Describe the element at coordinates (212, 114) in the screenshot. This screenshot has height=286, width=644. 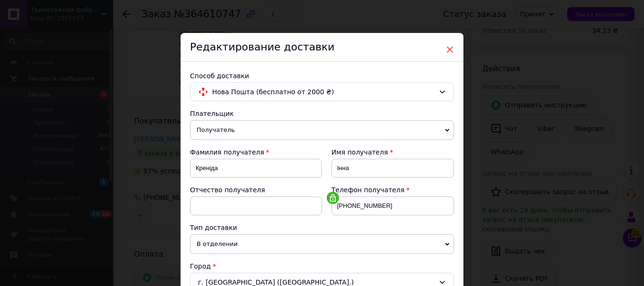
I see `span: Плательщик` at that location.